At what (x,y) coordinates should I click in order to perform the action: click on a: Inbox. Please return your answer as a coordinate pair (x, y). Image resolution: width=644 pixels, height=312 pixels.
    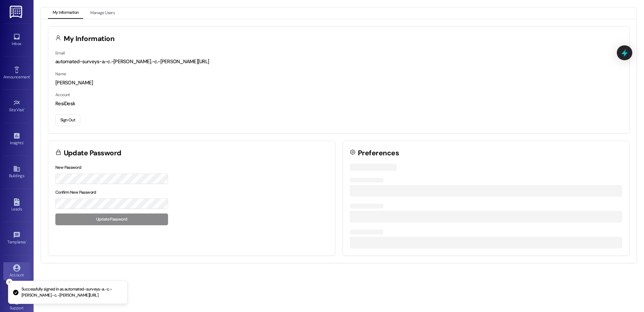
    Looking at the image, I should click on (17, 40).